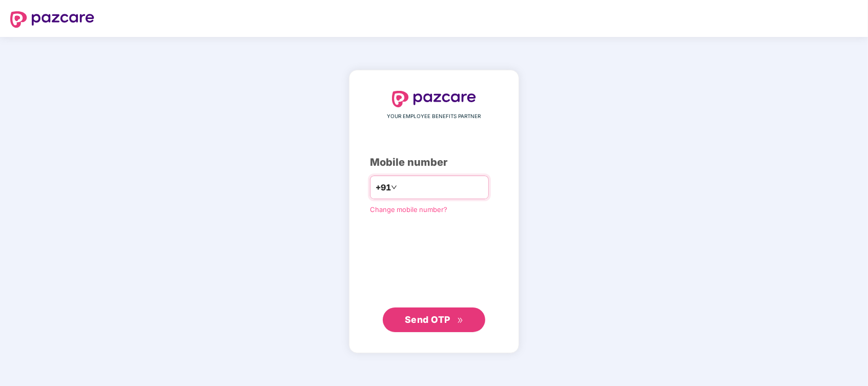 This screenshot has height=386, width=868. I want to click on button: Send OTPdouble-right, so click(434, 319).